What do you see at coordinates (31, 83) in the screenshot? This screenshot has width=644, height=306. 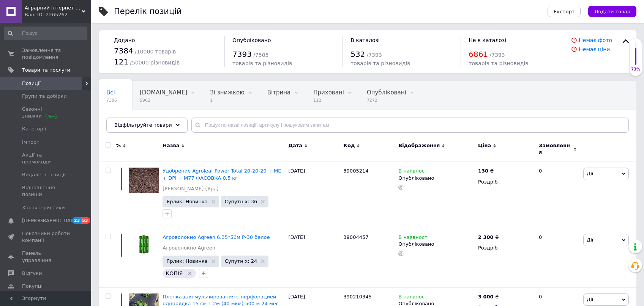 I see `span: Позиції` at bounding box center [31, 83].